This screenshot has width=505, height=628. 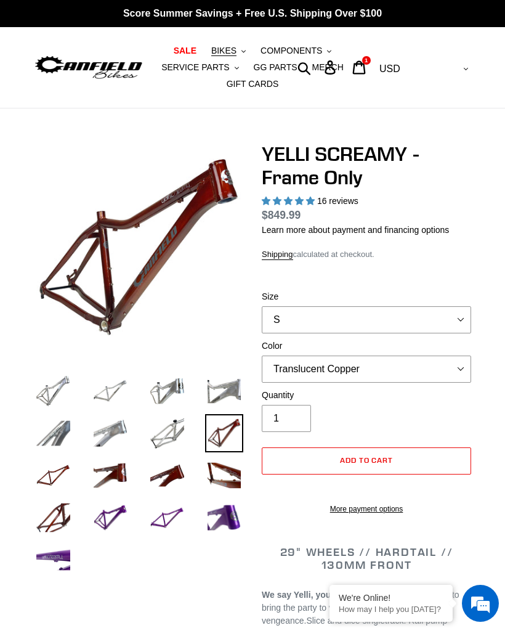 I want to click on h1: YELLI SCREAMY - Frame Only, so click(x=367, y=166).